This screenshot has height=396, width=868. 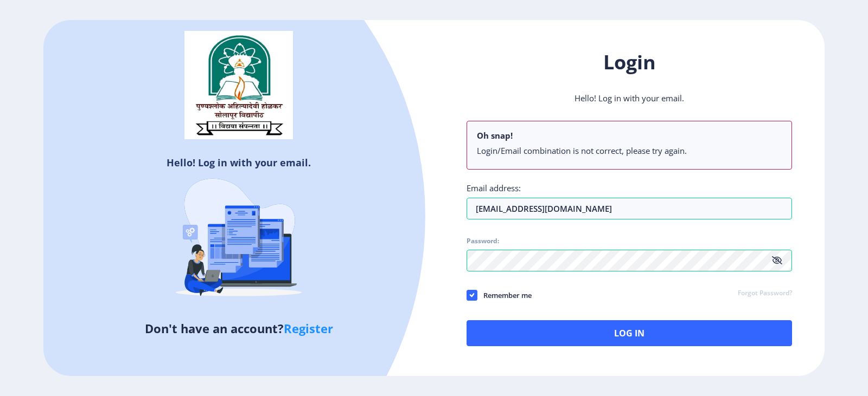 What do you see at coordinates (629, 62) in the screenshot?
I see `h1: Login` at bounding box center [629, 62].